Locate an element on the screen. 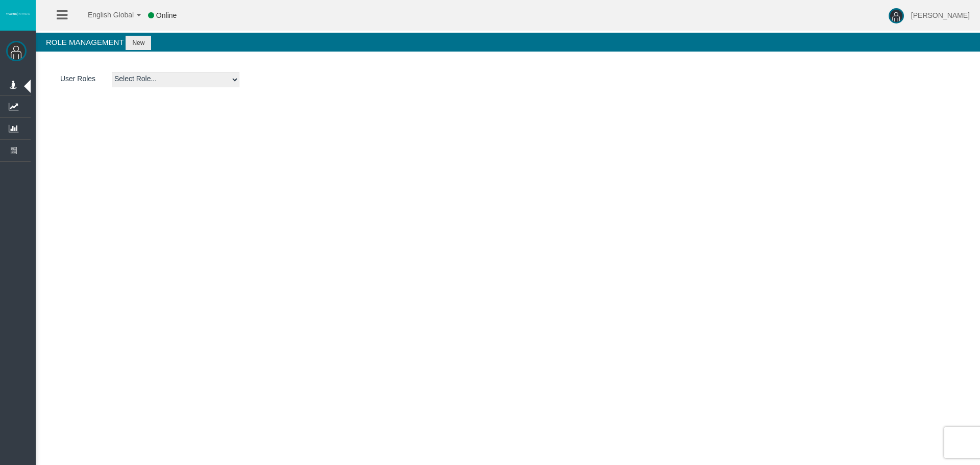 Image resolution: width=980 pixels, height=465 pixels. span: English Global is located at coordinates (104, 15).